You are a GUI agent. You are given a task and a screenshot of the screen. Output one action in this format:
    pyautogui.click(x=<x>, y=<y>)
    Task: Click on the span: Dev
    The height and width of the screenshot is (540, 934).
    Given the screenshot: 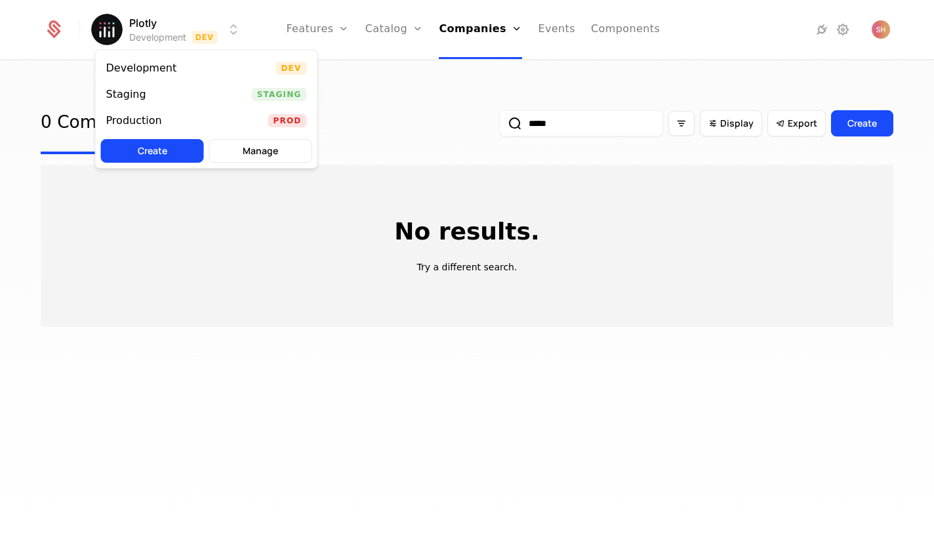 What is the action you would take?
    pyautogui.click(x=291, y=68)
    